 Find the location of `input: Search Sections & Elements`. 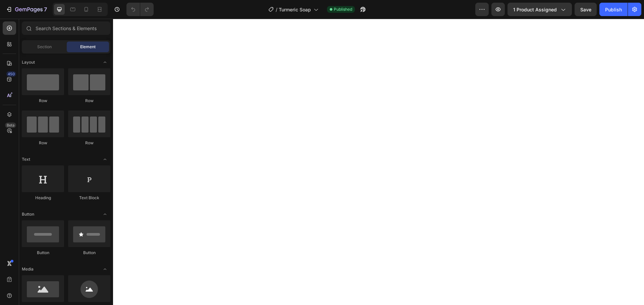

input: Search Sections & Elements is located at coordinates (66, 28).